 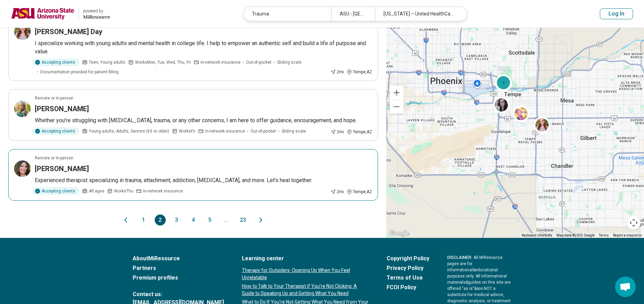 I want to click on a: Arizona State Universitypowered by, so click(x=61, y=14).